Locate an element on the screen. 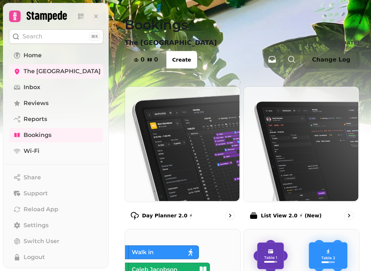 The image size is (371, 271). button: Logout is located at coordinates (56, 257).